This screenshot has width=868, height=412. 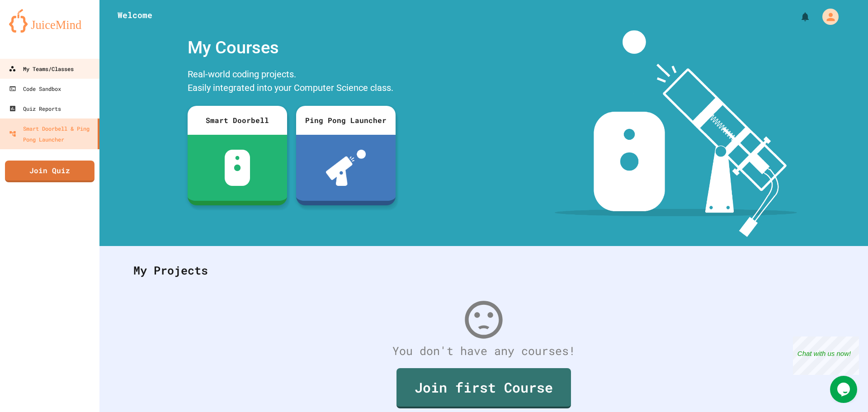 I want to click on img: ppl-with-ball.png, so click(x=346, y=168).